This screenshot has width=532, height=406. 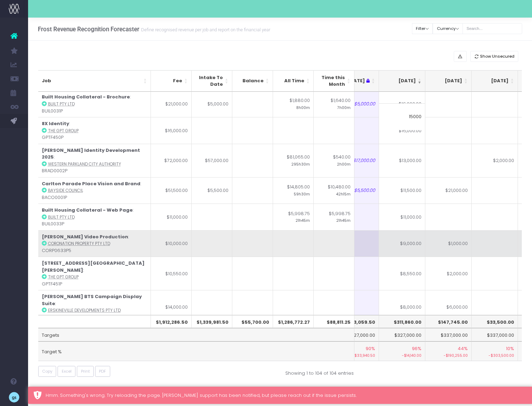 What do you see at coordinates (171, 160) in the screenshot?
I see `td: $72,000.00` at bounding box center [171, 160].